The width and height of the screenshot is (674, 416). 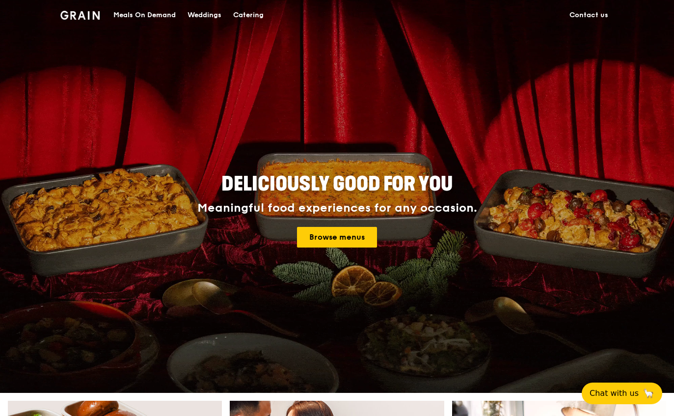 What do you see at coordinates (204, 15) in the screenshot?
I see `a: Weddings` at bounding box center [204, 15].